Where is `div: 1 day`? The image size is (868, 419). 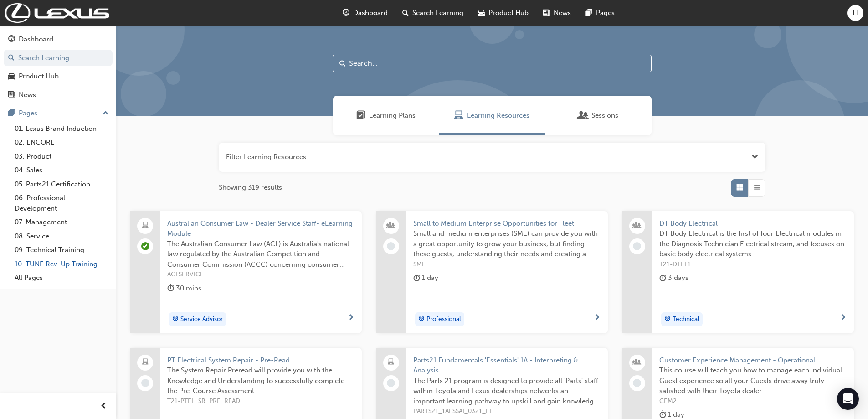
div: 1 day is located at coordinates (426, 278).